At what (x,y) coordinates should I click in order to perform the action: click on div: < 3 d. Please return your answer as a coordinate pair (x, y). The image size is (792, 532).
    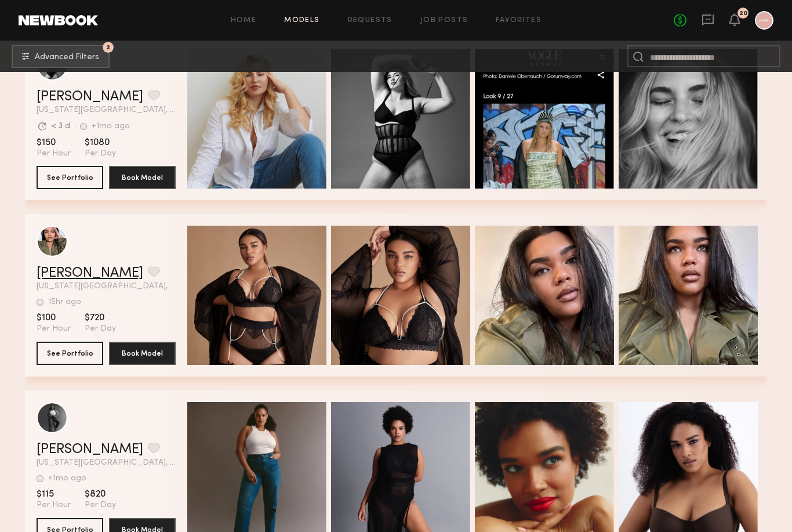
    Looking at the image, I should click on (61, 127).